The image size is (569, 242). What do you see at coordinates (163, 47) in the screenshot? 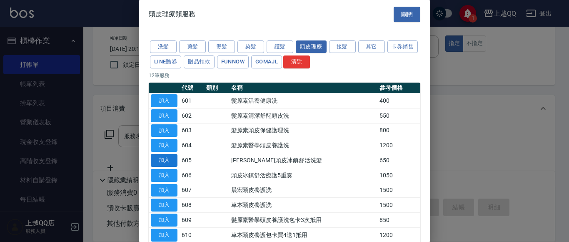
I see `button: 洗髮` at bounding box center [163, 47].